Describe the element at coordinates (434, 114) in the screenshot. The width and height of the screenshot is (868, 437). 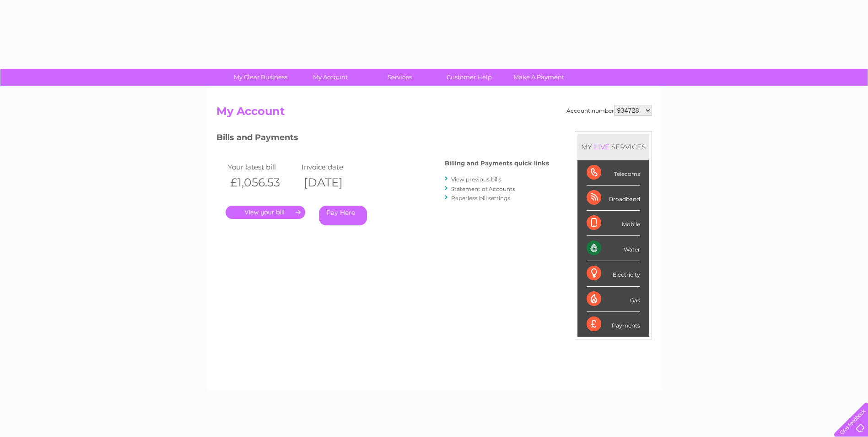
I see `h2: My Account` at that location.